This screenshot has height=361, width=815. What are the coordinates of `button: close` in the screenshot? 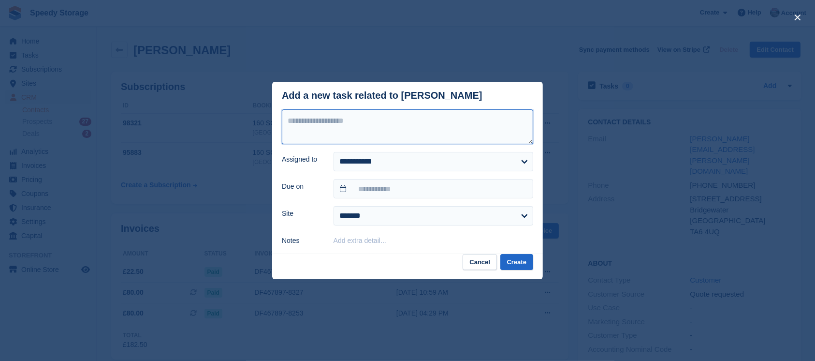 It's located at (798, 17).